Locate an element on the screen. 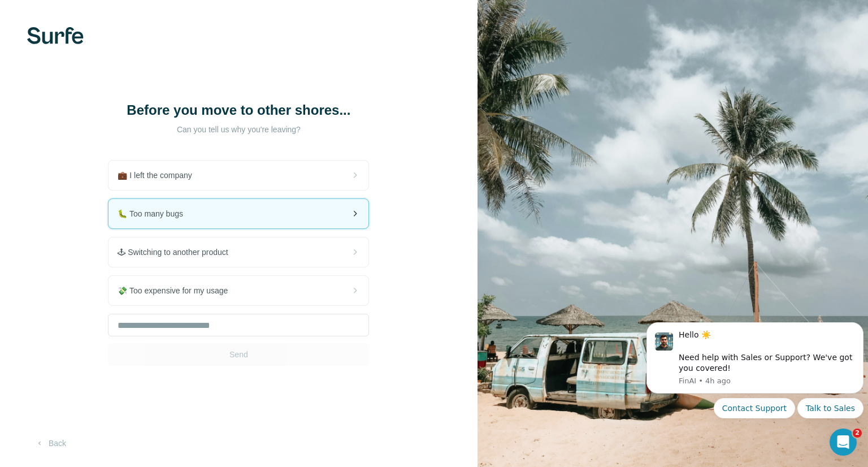 The image size is (868, 467). button: Quick reply: Contact Support is located at coordinates (113, 100).